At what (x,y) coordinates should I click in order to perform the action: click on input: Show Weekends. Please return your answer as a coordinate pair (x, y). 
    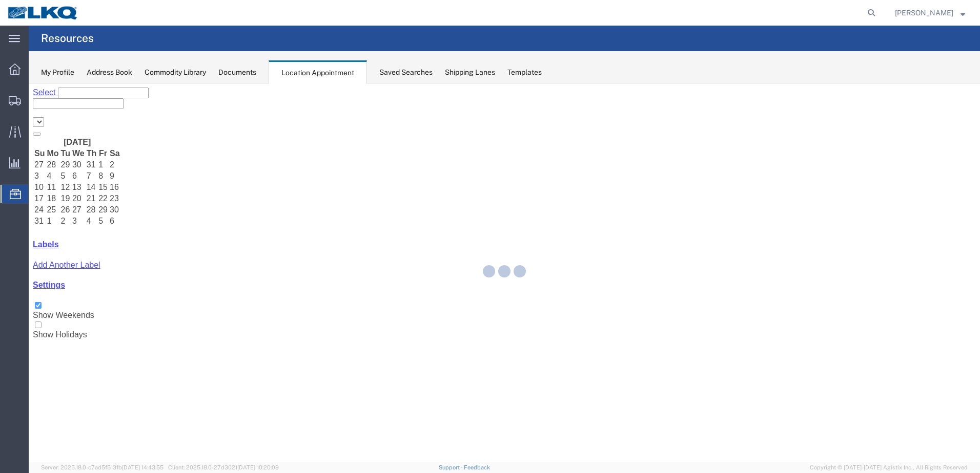
    Looking at the image, I should click on (9, 222).